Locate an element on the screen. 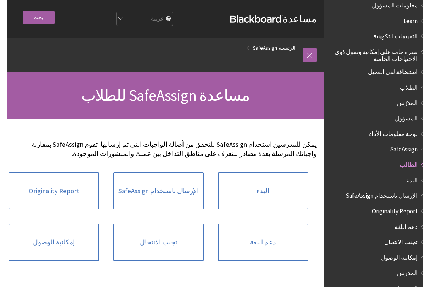 The width and height of the screenshot is (423, 287). span: الطالب is located at coordinates (401, 163).